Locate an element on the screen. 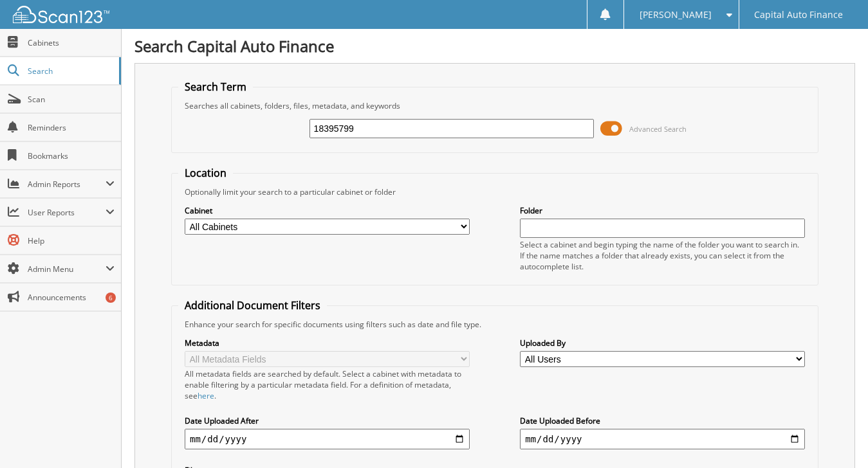 The width and height of the screenshot is (868, 468). span: Reminders is located at coordinates (71, 127).